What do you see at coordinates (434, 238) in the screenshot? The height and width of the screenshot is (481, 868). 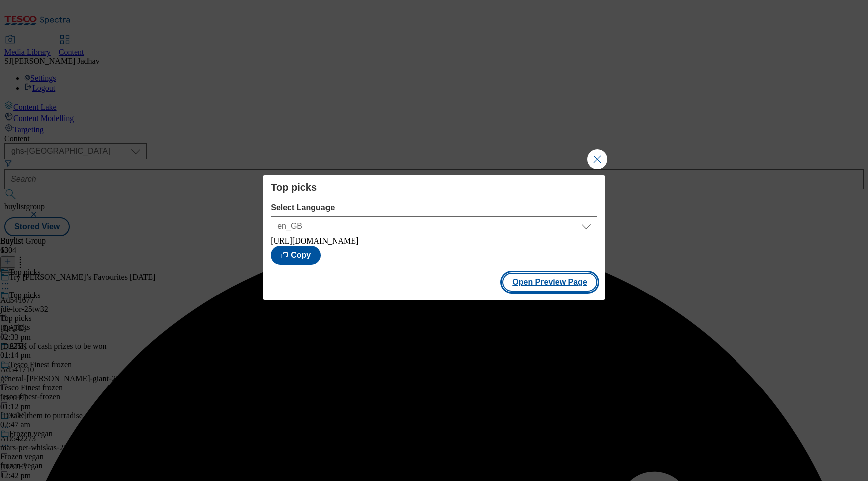 I see `div: Modal` at bounding box center [434, 238].